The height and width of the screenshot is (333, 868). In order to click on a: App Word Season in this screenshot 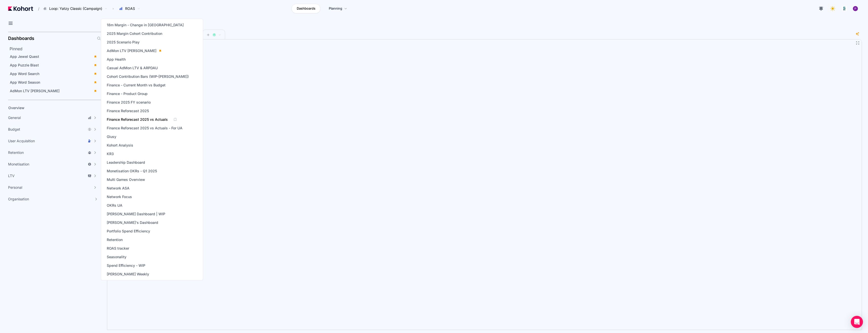, I will do `click(53, 82)`.